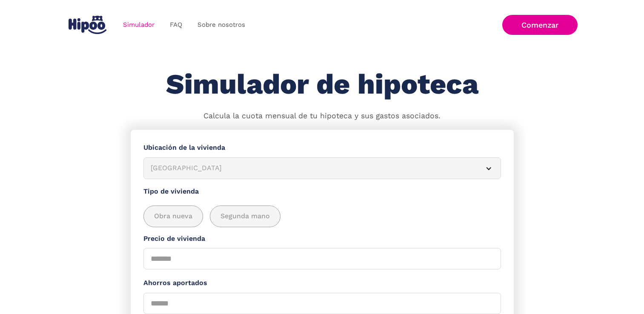  I want to click on span: Obra nueva, so click(173, 216).